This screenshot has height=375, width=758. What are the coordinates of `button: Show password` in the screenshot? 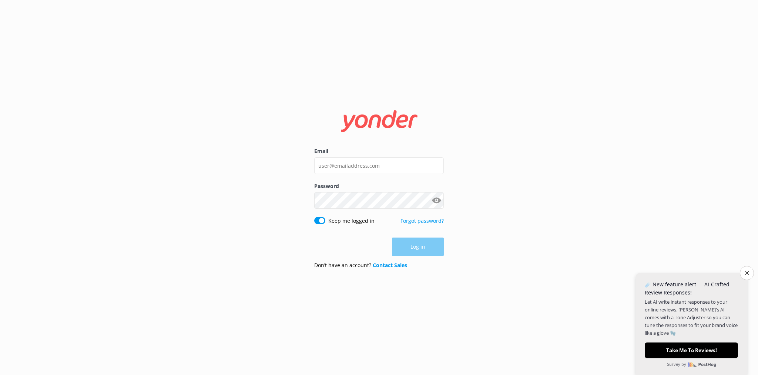 It's located at (436, 201).